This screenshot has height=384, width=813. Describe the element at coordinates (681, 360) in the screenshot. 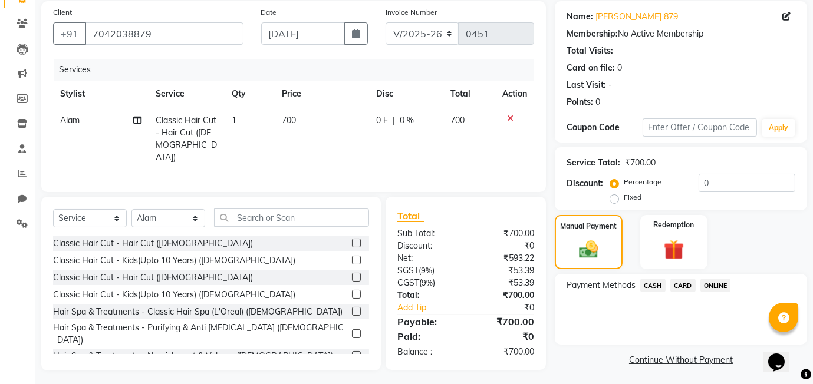

I see `a: Continue Without Payment` at that location.